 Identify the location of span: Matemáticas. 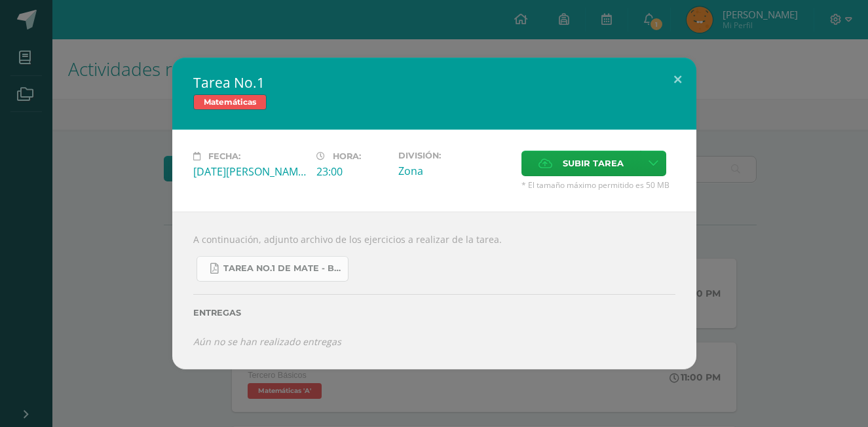
(230, 102).